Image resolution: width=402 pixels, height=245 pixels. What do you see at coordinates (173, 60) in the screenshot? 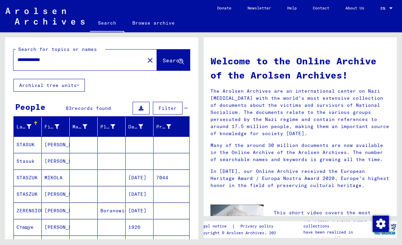
I see `span: Search` at bounding box center [173, 60].